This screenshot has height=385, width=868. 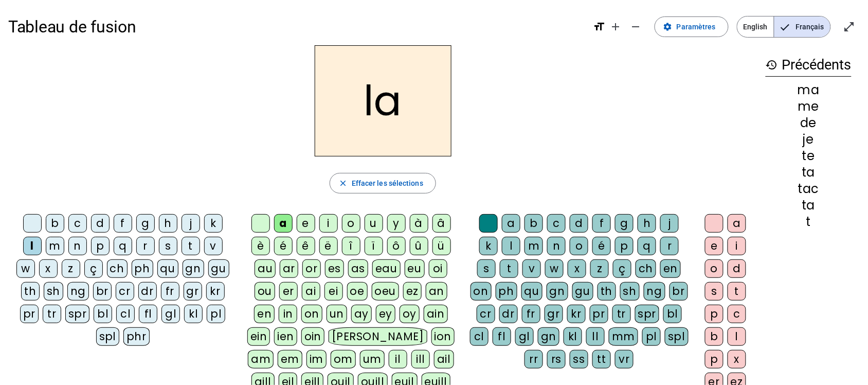 What do you see at coordinates (337, 314) in the screenshot?
I see `div: un` at bounding box center [337, 314].